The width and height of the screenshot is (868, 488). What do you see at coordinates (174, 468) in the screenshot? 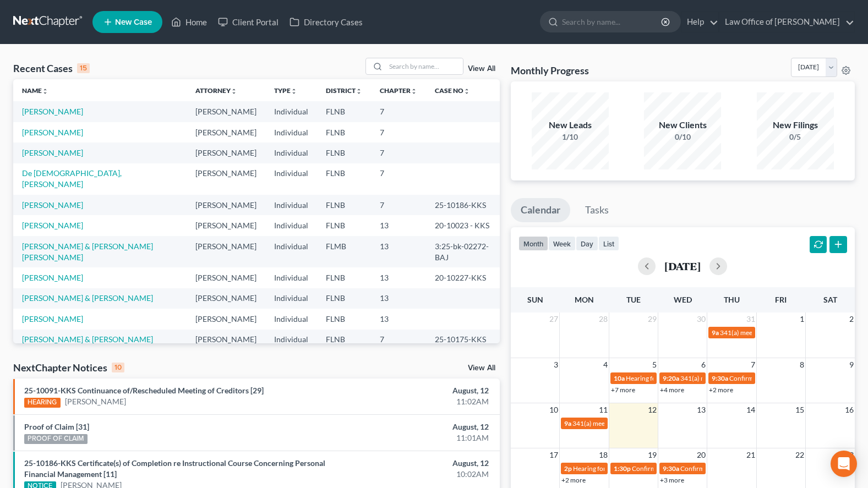
I see `a: 25-10186-KKS Certificate(s) of Completion re Instructional Course Concerning Personal Financial M...` at bounding box center [174, 468].